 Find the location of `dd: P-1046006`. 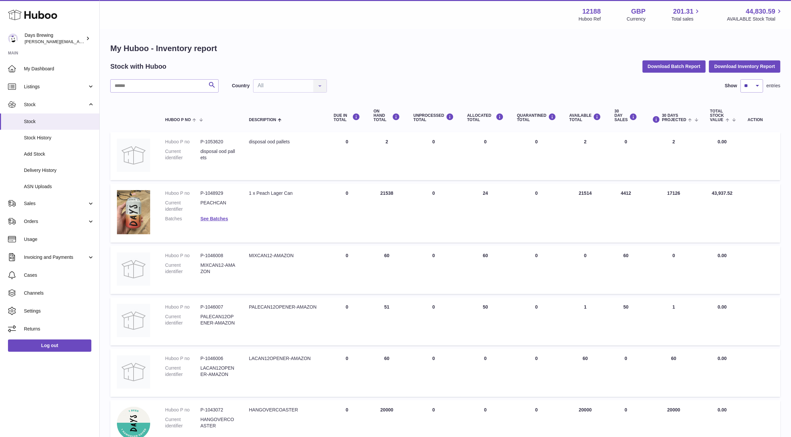

dd: P-1046006 is located at coordinates (218, 359).